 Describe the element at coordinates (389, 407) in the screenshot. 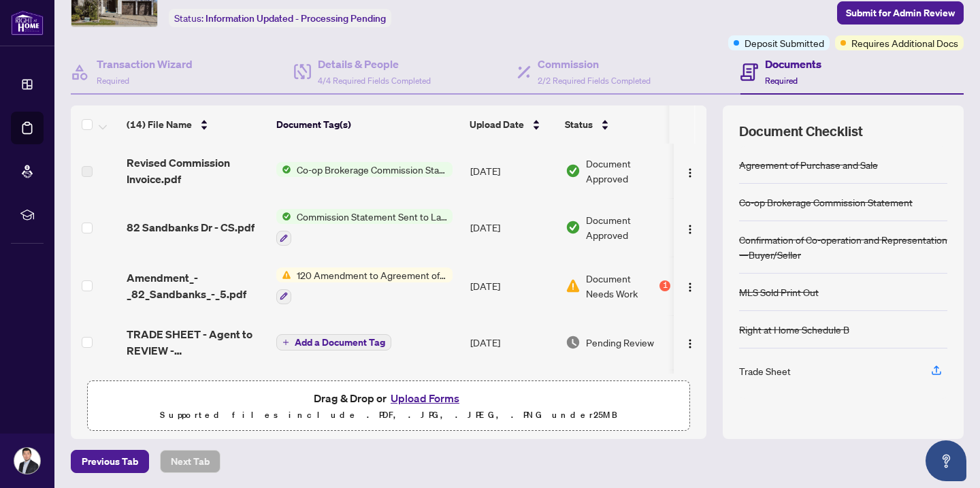

I see `span: Drag & Drop orUpload FormsSupported files include .PDF, .JPG, .JPEG, .PNG under25MB` at that location.